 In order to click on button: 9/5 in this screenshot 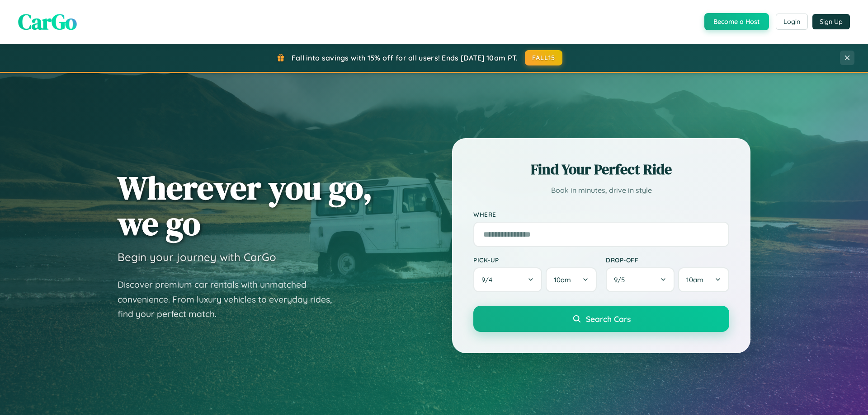, I will do `click(640, 280)`.